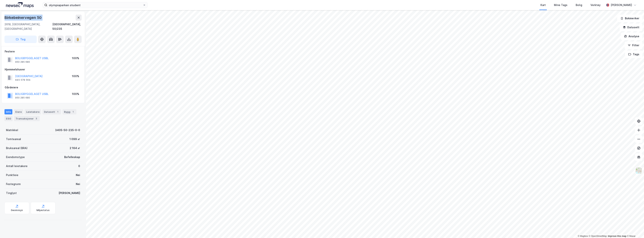 Image resolution: width=644 pixels, height=238 pixels. I want to click on div: Leietakere, so click(33, 112).